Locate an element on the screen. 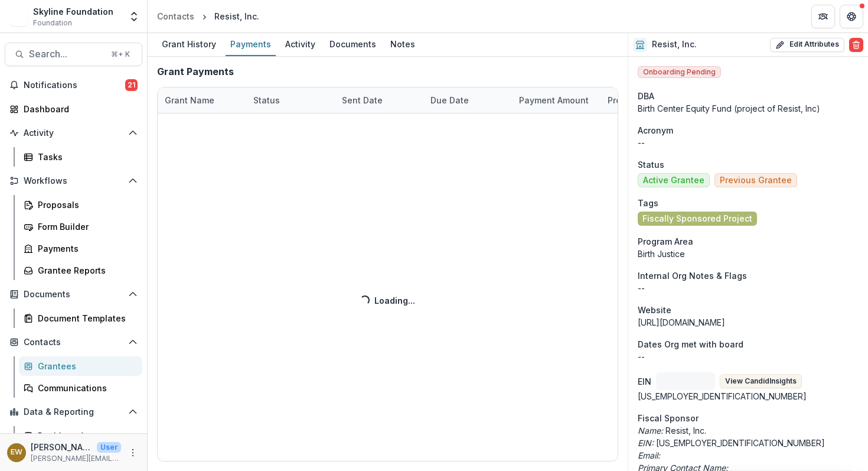 The image size is (868, 471). p: Resist, Inc. is located at coordinates (748, 430).